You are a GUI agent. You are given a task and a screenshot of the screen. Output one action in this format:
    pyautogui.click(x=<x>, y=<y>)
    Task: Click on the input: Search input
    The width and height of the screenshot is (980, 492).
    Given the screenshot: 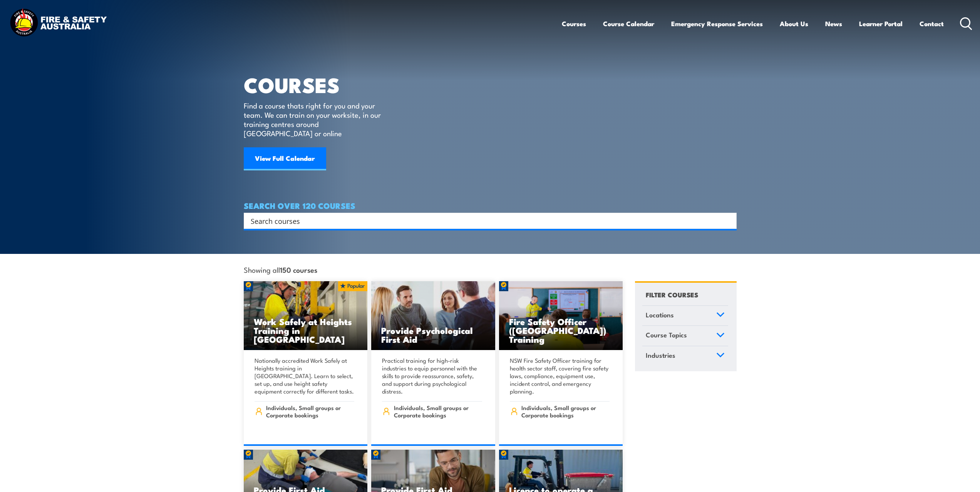 What is the action you would take?
    pyautogui.click(x=485, y=221)
    